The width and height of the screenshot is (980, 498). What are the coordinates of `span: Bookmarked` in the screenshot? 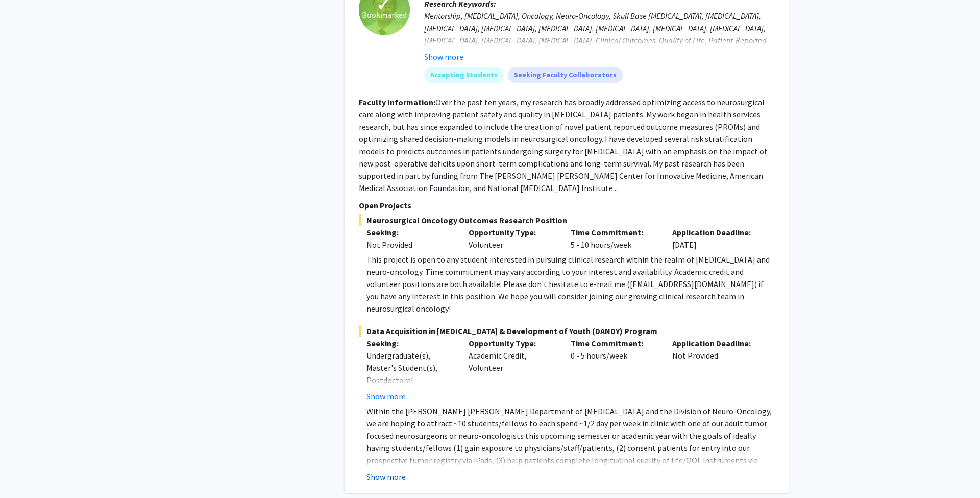 It's located at (385, 15).